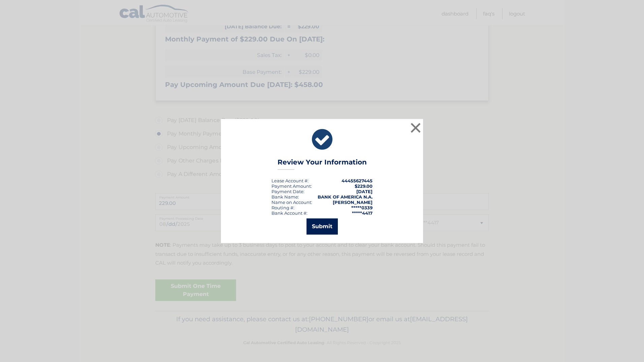 This screenshot has height=362, width=644. What do you see at coordinates (364, 186) in the screenshot?
I see `span: $229.00` at bounding box center [364, 186].